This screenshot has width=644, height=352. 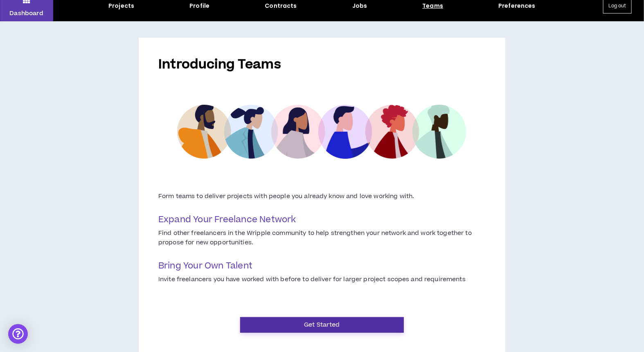 What do you see at coordinates (516, 6) in the screenshot?
I see `div: Preferences` at bounding box center [516, 6].